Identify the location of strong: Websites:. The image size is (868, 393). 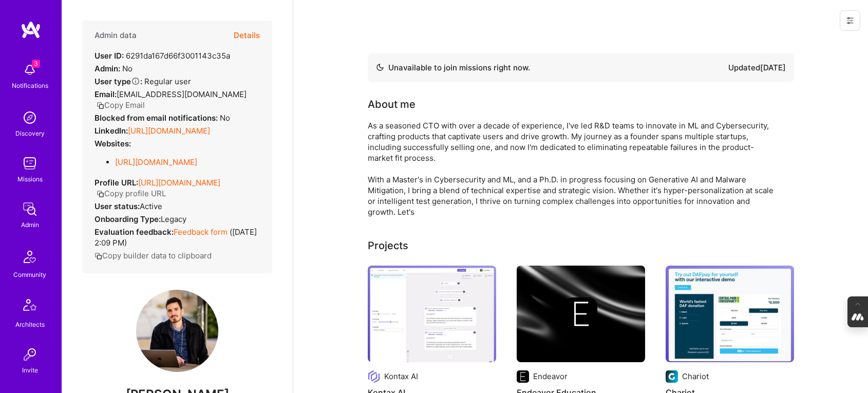
(113, 143).